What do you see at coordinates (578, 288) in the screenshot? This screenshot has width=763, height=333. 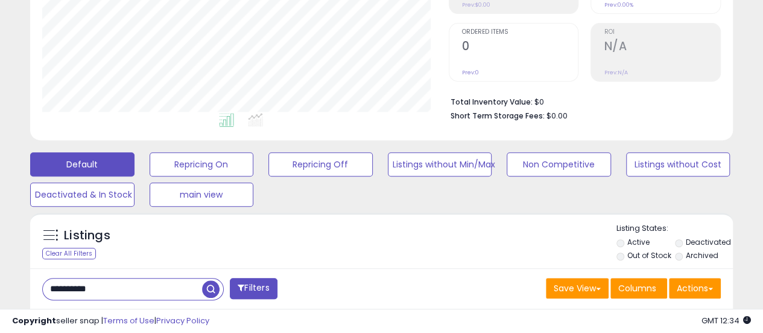 I see `button: Save View` at bounding box center [578, 288].